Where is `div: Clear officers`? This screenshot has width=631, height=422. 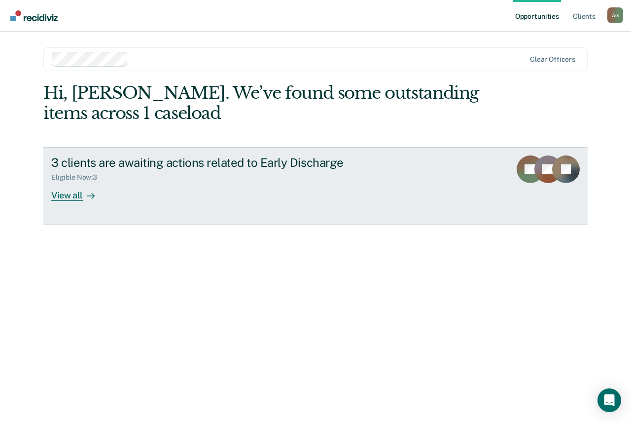
div: Clear officers is located at coordinates (553, 59).